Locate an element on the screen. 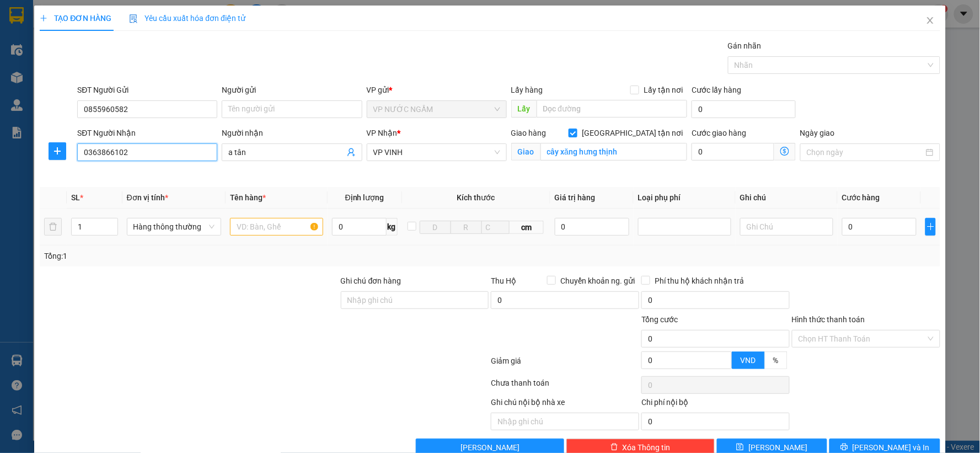 The image size is (980, 453). span: Tên hàng is located at coordinates (247, 198).